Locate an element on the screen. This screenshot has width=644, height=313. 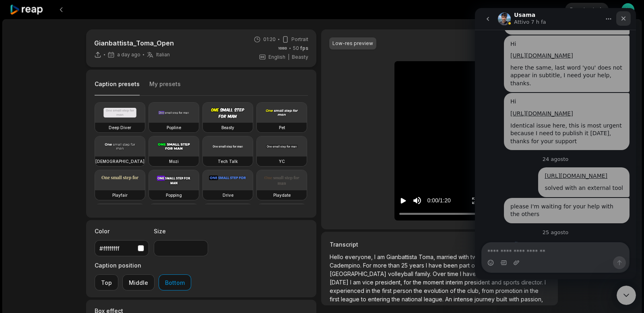
div: Chiudi is located at coordinates (149, 11).